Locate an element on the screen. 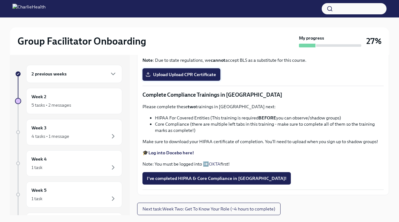  strong: cannot is located at coordinates (218, 60).